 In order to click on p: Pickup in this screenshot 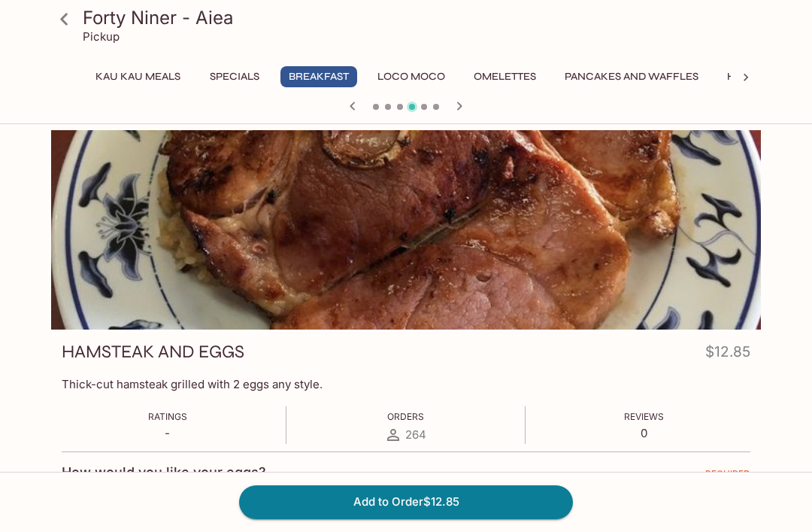, I will do `click(101, 36)`.